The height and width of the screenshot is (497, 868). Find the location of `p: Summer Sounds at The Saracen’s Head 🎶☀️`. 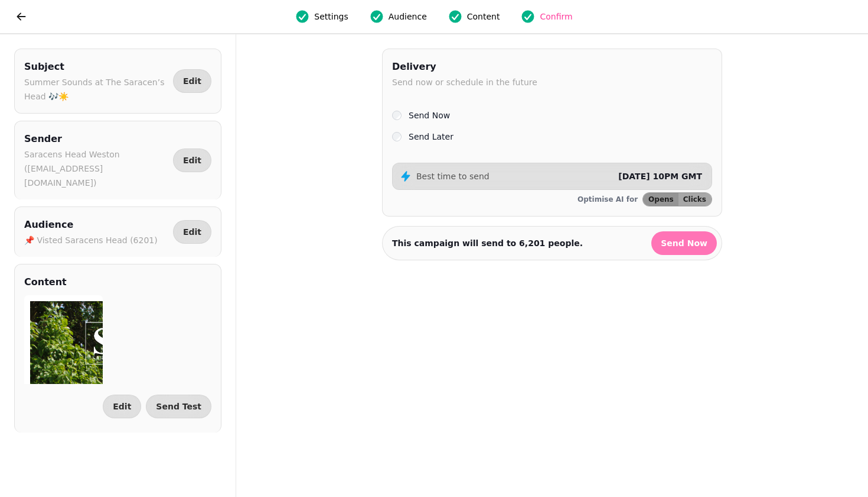

p: Summer Sounds at The Saracen’s Head 🎶☀️ is located at coordinates (96, 89).